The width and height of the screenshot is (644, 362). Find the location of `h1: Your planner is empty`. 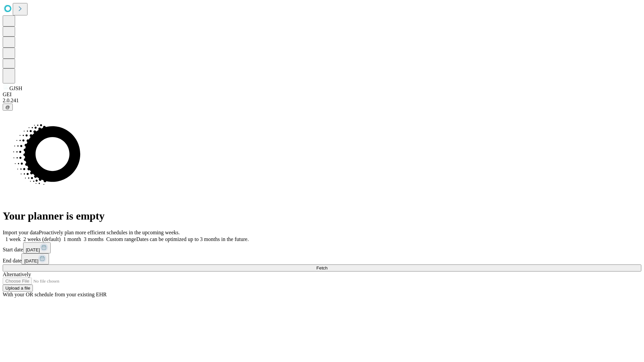

h1: Your planner is empty is located at coordinates (322, 216).